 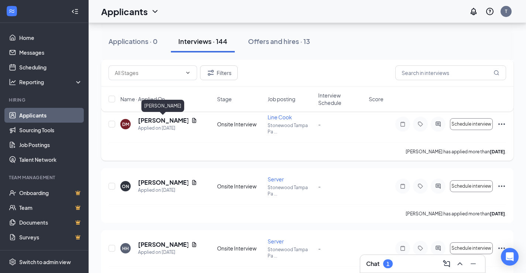 What do you see at coordinates (51, 145) in the screenshot?
I see `a: Job Postings` at bounding box center [51, 145].